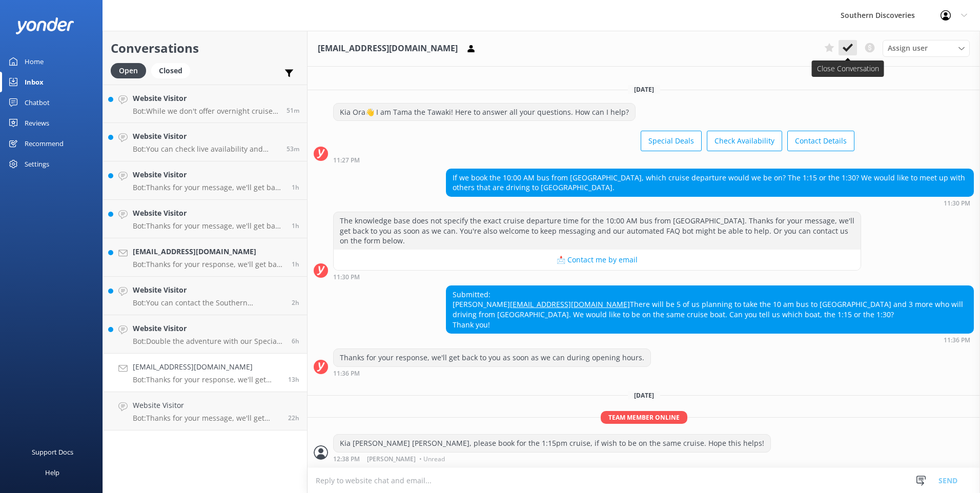  I want to click on a: Open, so click(131, 70).